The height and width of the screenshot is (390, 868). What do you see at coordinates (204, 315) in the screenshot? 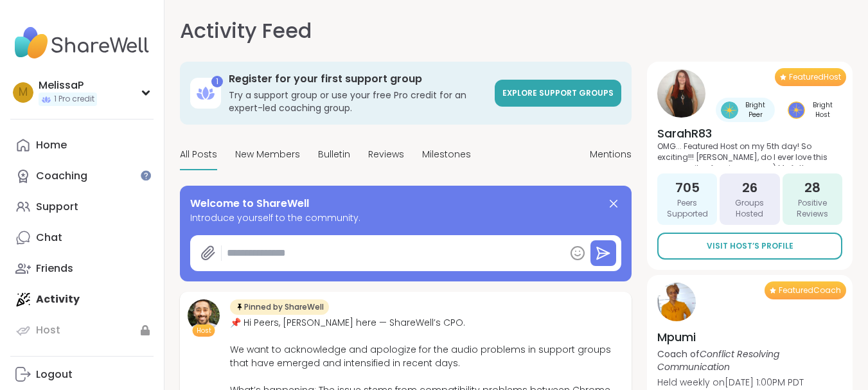
I see `a: brett` at bounding box center [204, 315].